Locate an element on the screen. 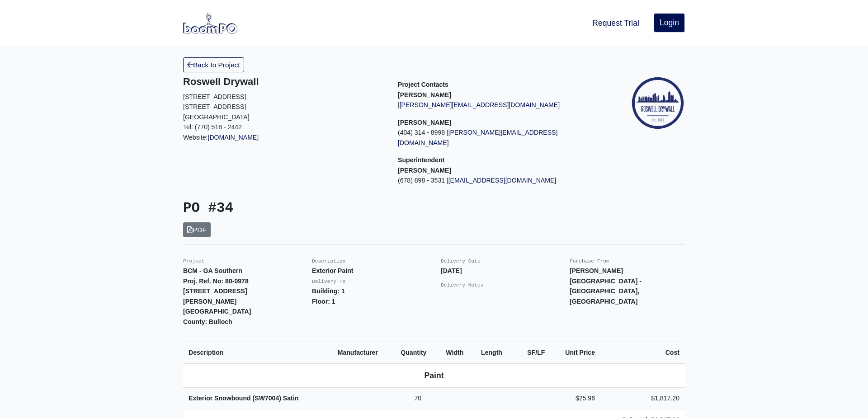 This screenshot has width=868, height=418. small: Delivery Notes is located at coordinates (462, 285).